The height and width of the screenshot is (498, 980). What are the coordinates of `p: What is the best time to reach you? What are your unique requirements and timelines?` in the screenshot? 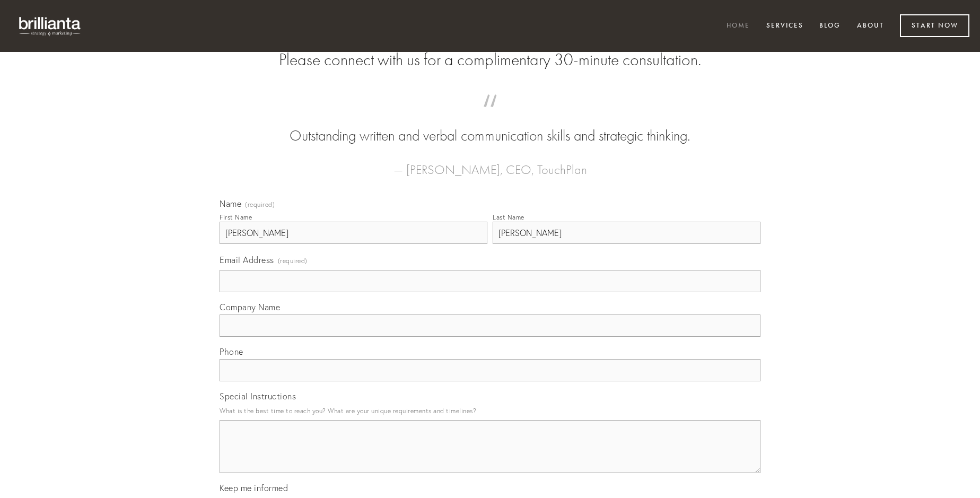 It's located at (490, 410).